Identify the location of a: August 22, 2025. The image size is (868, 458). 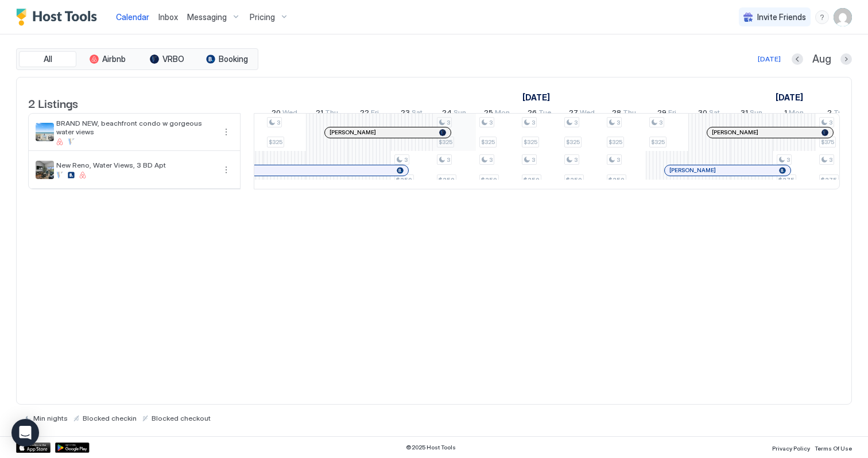
(369, 114).